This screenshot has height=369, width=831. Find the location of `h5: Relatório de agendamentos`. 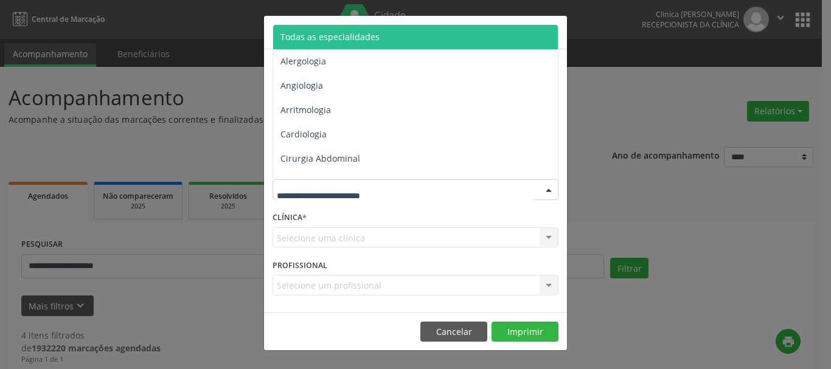

h5: Relatório de agendamentos is located at coordinates (342, 32).